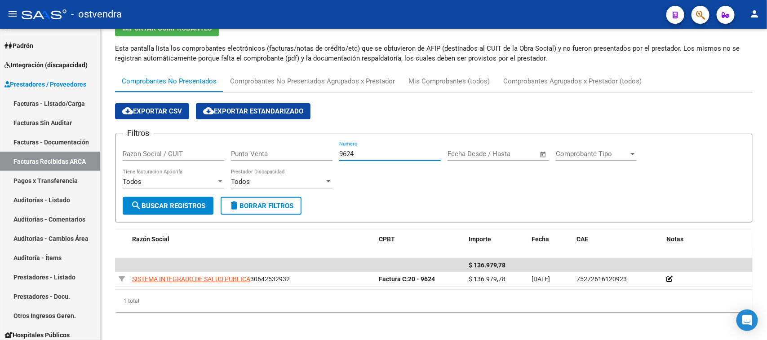 The width and height of the screenshot is (767, 340). I want to click on datatable-header-cell: Notas, so click(707, 239).